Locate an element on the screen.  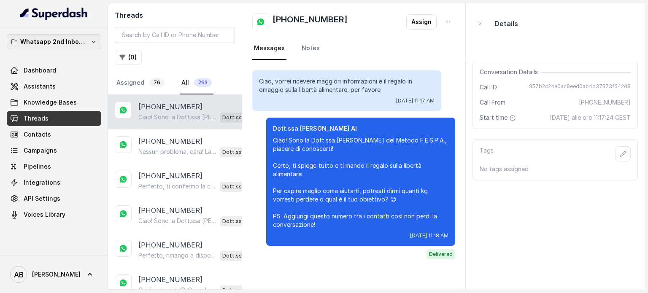
span: Conversation Details is located at coordinates (510, 72).